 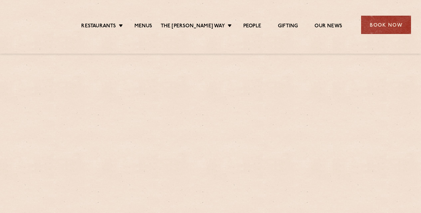 What do you see at coordinates (252, 27) in the screenshot?
I see `a: People` at bounding box center [252, 27].